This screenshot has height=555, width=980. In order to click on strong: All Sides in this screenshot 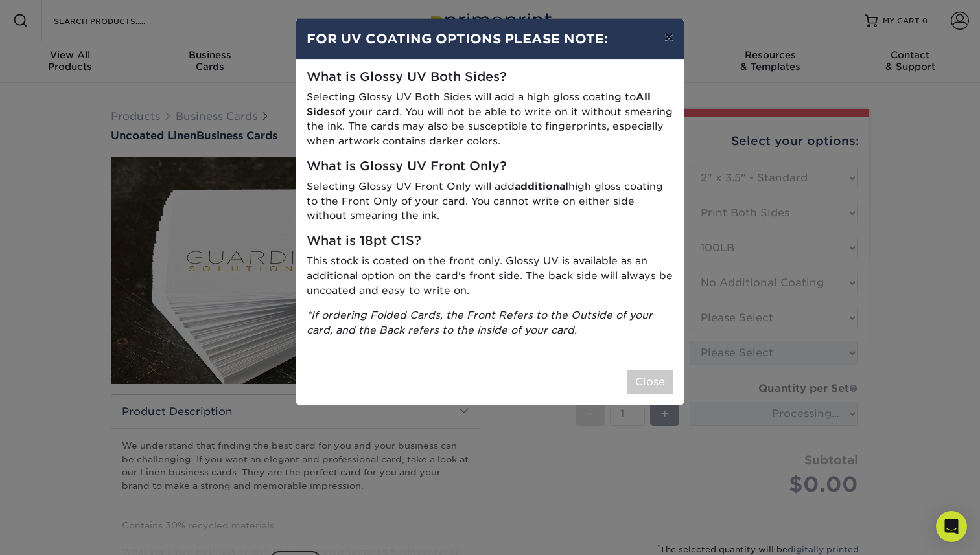, I will do `click(478, 104)`.